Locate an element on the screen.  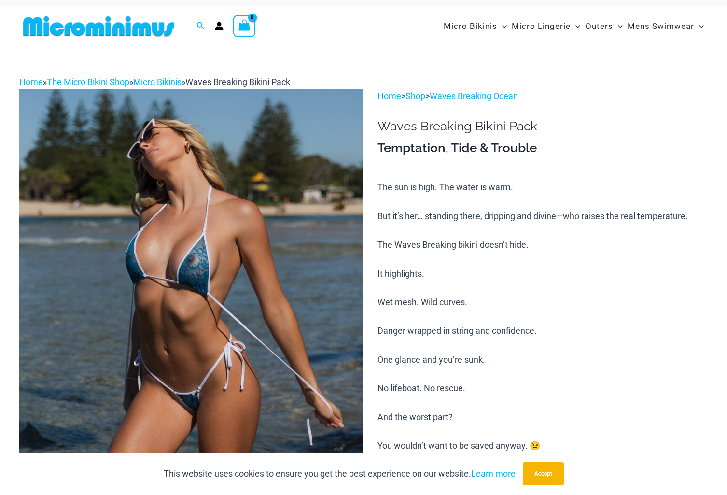
a: Micro LingerieMenu ToggleMenu Toggle is located at coordinates (546, 26).